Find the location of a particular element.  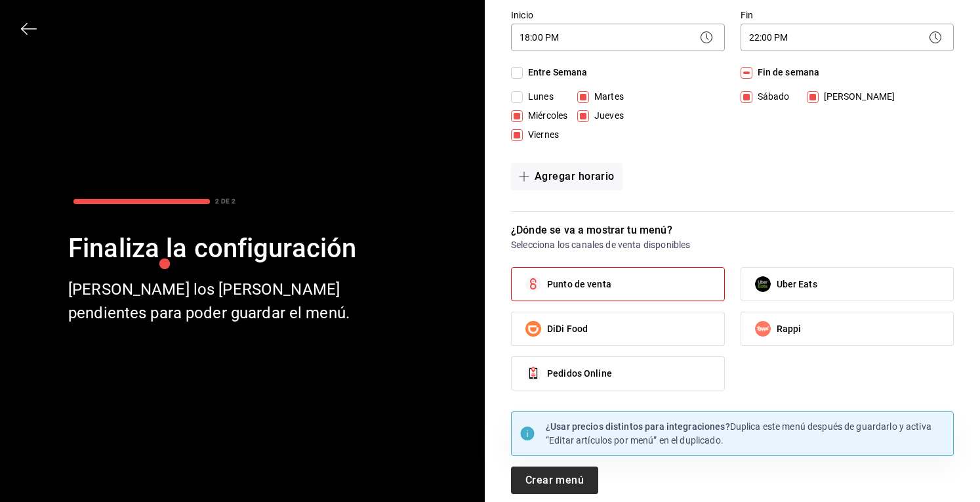

p: Duplica este menú después de guardarlo y activa “Editar artículos por menú” en el duplicado. is located at coordinates (745, 434).